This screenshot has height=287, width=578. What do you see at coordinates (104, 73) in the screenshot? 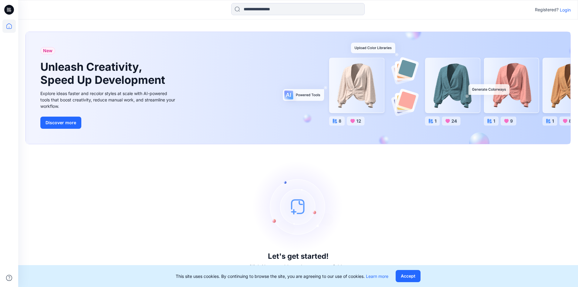
I see `h1: Unleash Creativity, Speed Up Development` at bounding box center [104, 73].